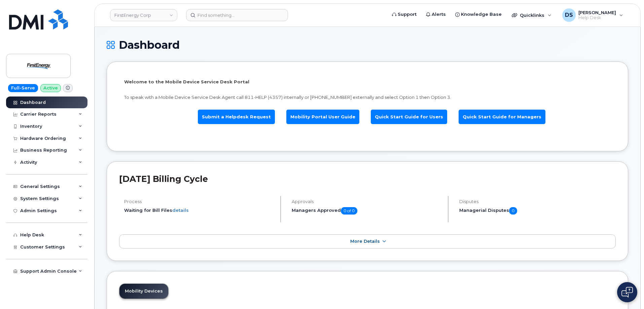 The height and width of the screenshot is (309, 644). I want to click on a: Mobility Portal User Guide, so click(323, 117).